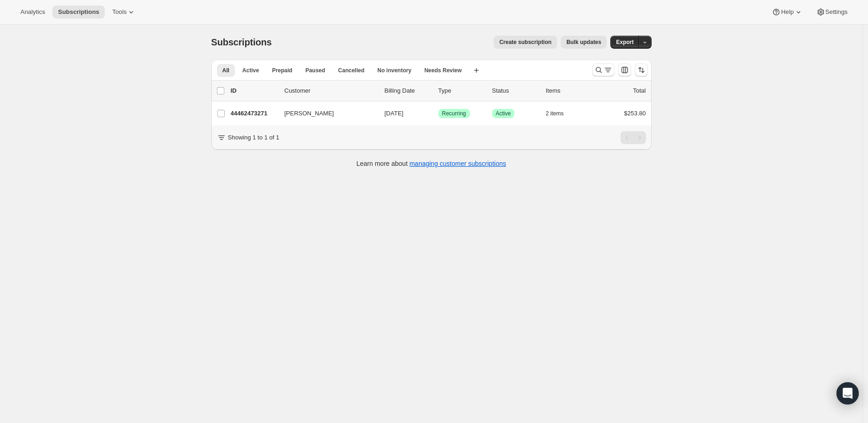  Describe the element at coordinates (635, 113) in the screenshot. I see `span: $253.80` at that location.